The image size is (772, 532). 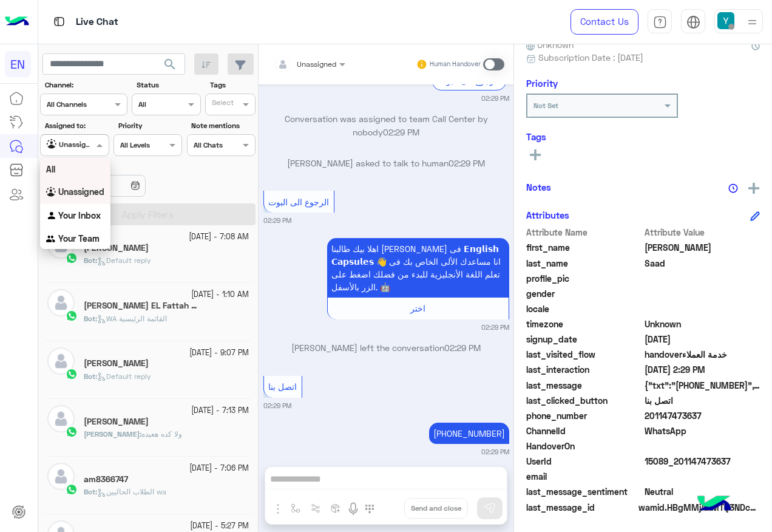 What do you see at coordinates (585, 385) in the screenshot?
I see `span: last_message` at bounding box center [585, 385].